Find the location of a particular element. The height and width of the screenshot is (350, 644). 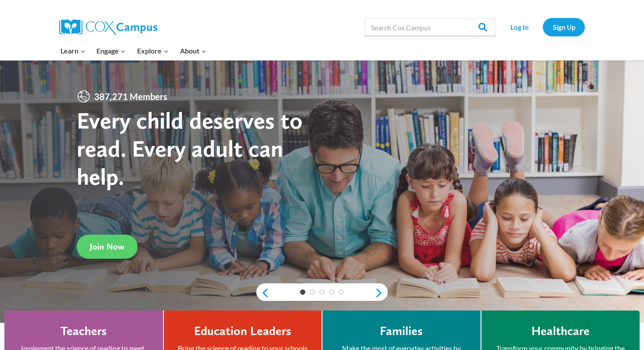

nav: Primary Navigation is located at coordinates (133, 51).